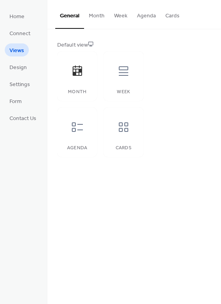 This screenshot has width=221, height=304. I want to click on span: Contact Us, so click(23, 118).